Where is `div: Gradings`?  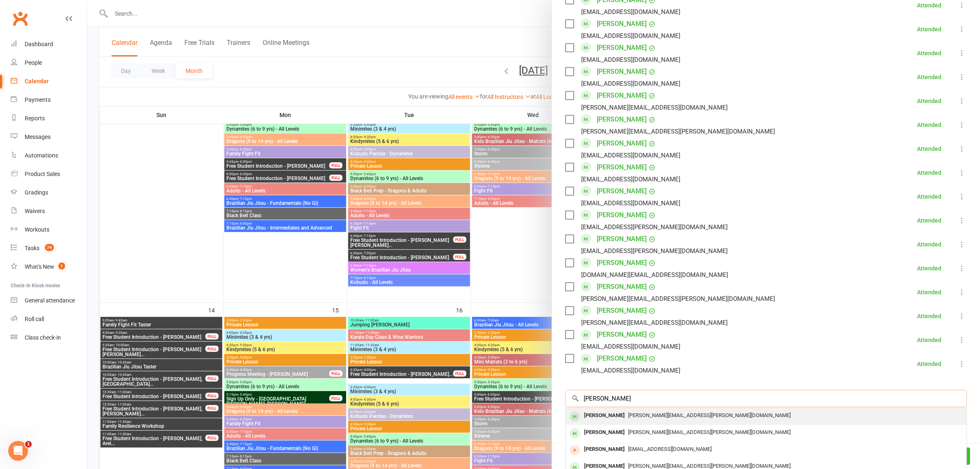 div: Gradings is located at coordinates (36, 192).